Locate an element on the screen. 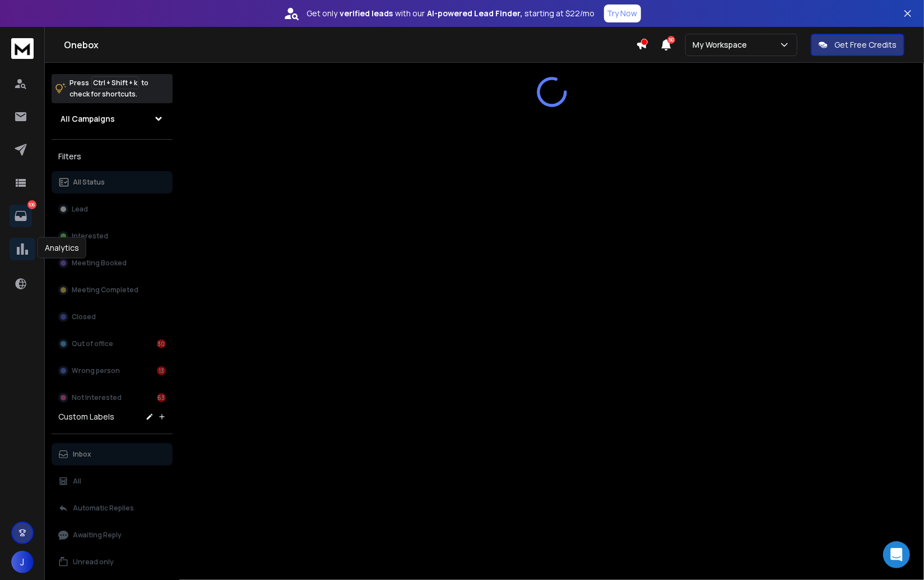 Image resolution: width=924 pixels, height=580 pixels. a: 106 is located at coordinates (21, 216).